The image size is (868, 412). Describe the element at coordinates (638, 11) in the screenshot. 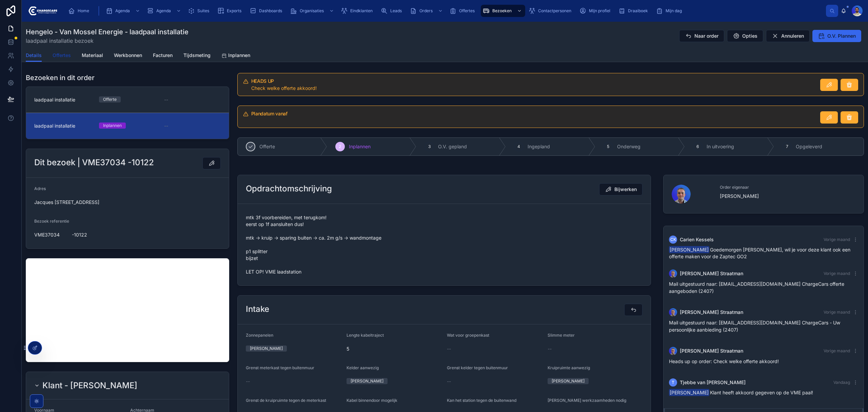

I see `span: Draaiboek` at that location.